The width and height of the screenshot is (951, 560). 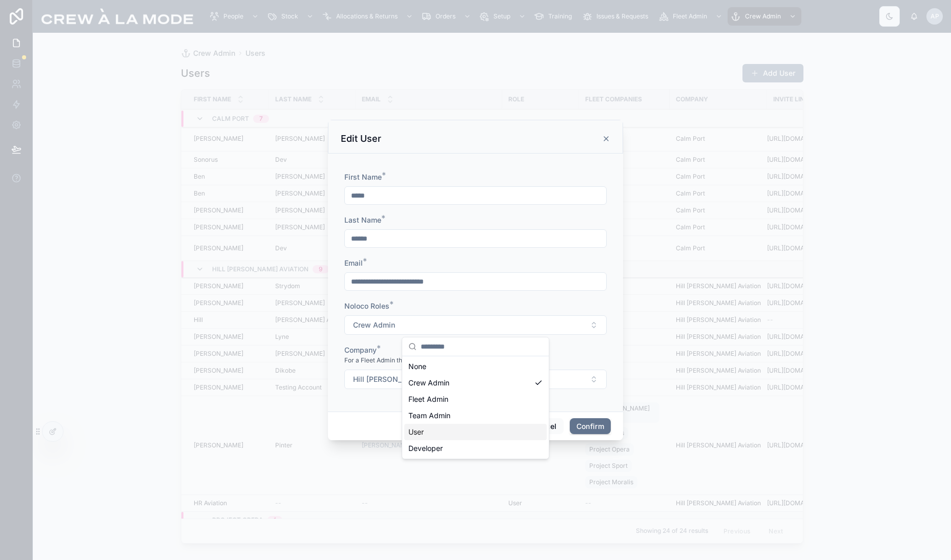 I want to click on span: Team Admin, so click(x=430, y=416).